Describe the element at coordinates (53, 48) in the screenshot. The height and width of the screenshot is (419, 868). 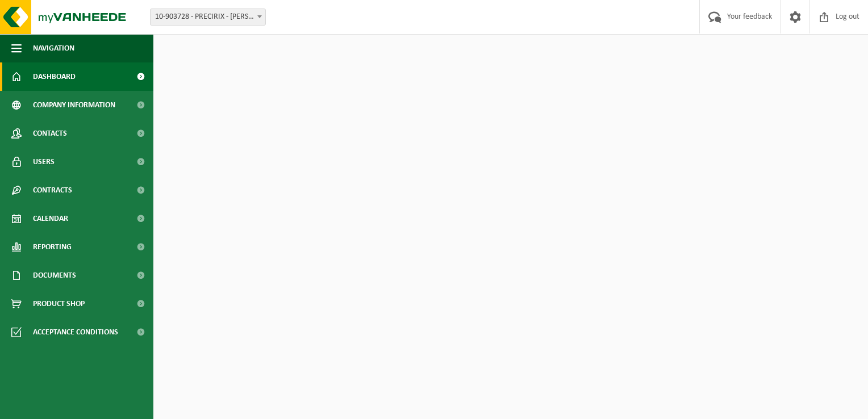
I see `span: Navigation` at that location.